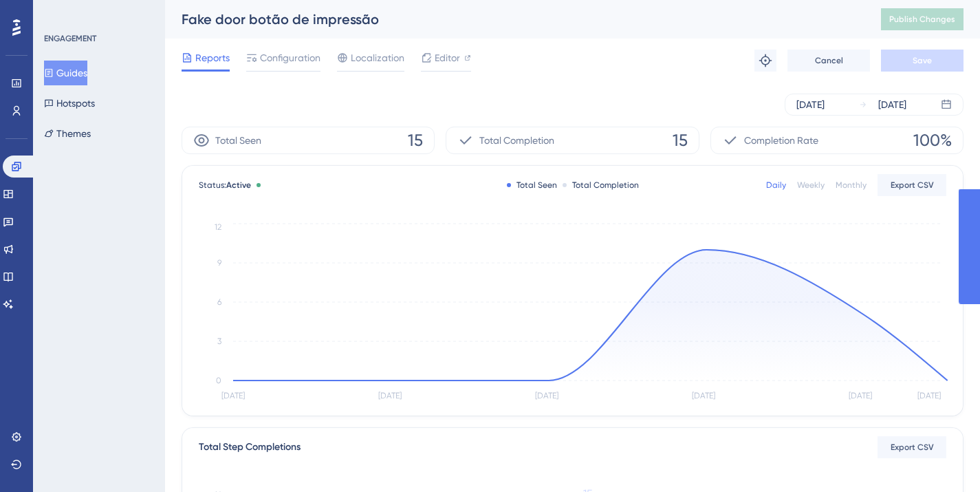 The image size is (980, 492). I want to click on div: Daily, so click(776, 185).